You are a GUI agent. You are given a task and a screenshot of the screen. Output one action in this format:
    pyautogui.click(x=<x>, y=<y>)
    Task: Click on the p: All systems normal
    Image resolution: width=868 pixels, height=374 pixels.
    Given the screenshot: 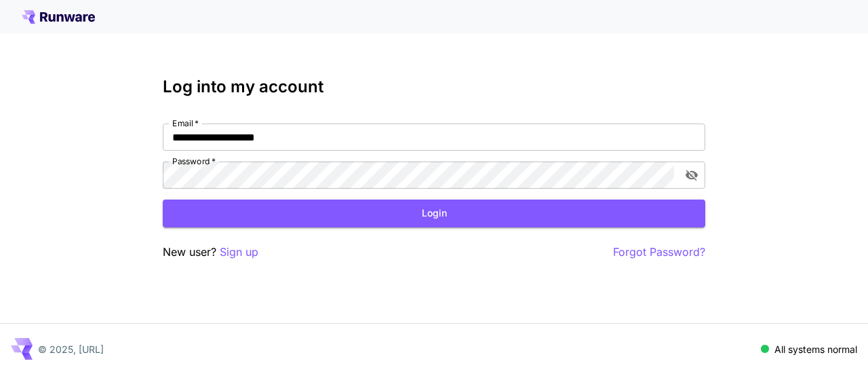 What is the action you would take?
    pyautogui.click(x=816, y=348)
    